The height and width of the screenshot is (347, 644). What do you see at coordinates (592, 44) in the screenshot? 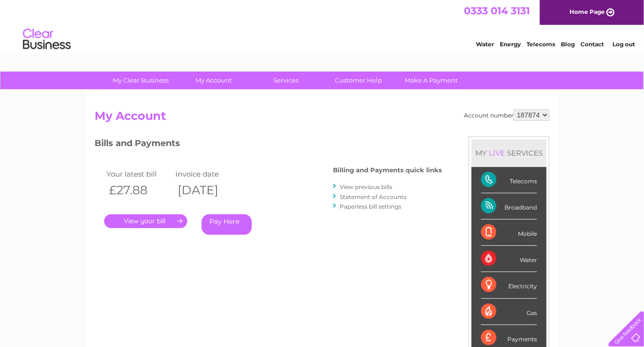
I see `a: Contact` at bounding box center [592, 44].